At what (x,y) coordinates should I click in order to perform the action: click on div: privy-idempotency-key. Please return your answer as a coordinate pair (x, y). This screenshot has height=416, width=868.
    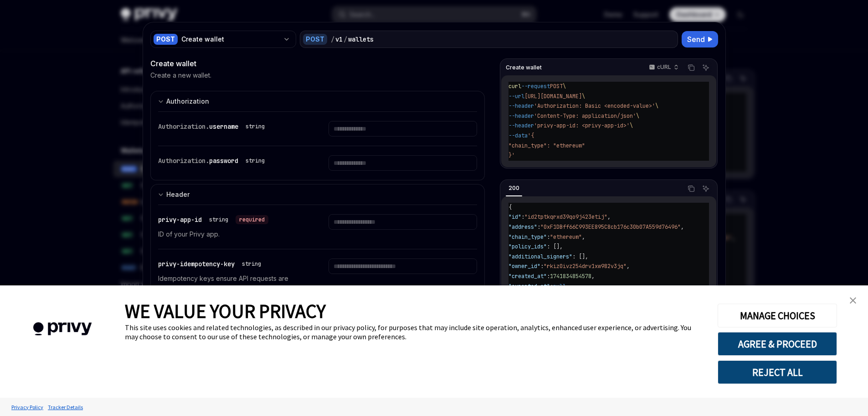
    Looking at the image, I should click on (211, 264).